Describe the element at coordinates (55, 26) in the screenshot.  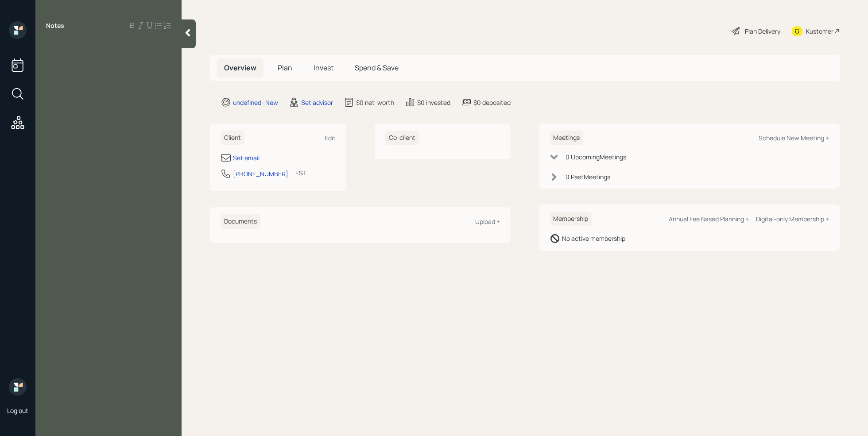
I see `label: Notes` at that location.